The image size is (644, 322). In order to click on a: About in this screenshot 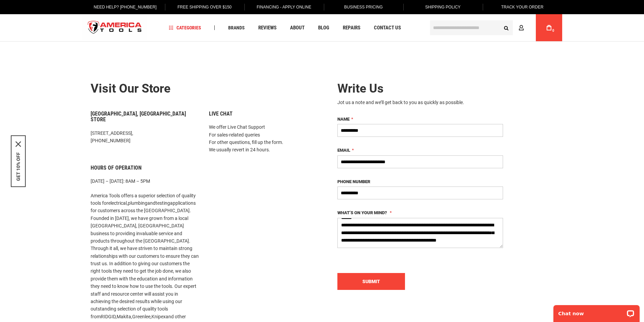, I will do `click(297, 28)`.